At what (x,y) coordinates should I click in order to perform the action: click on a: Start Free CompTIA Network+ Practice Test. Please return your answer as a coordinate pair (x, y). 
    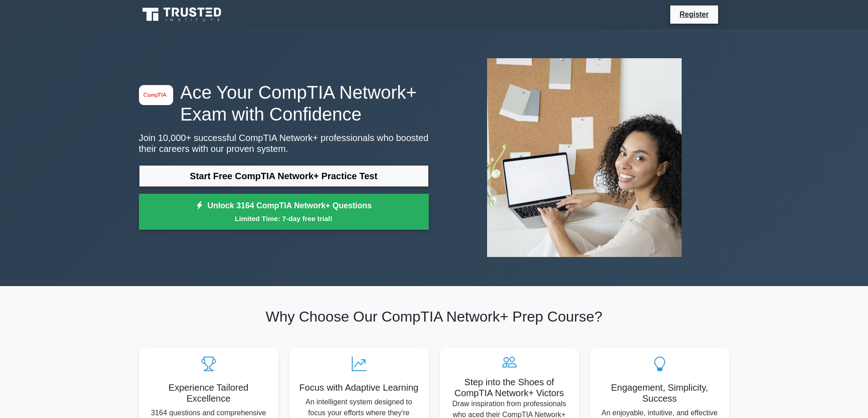
    Looking at the image, I should click on (284, 176).